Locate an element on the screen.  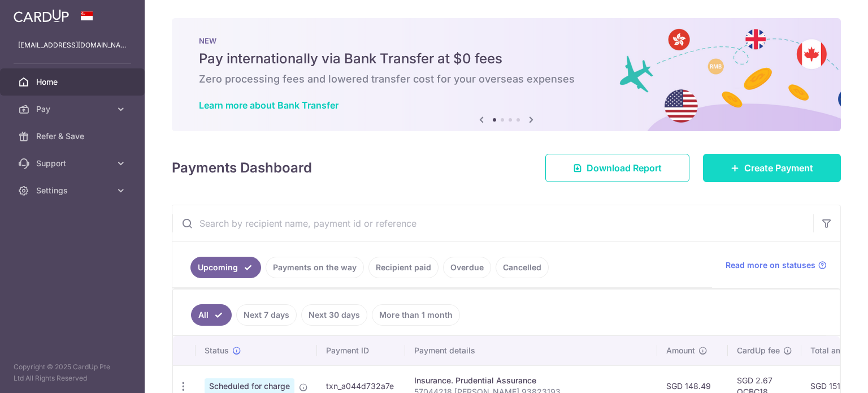
span: Total amt. is located at coordinates (829, 351).